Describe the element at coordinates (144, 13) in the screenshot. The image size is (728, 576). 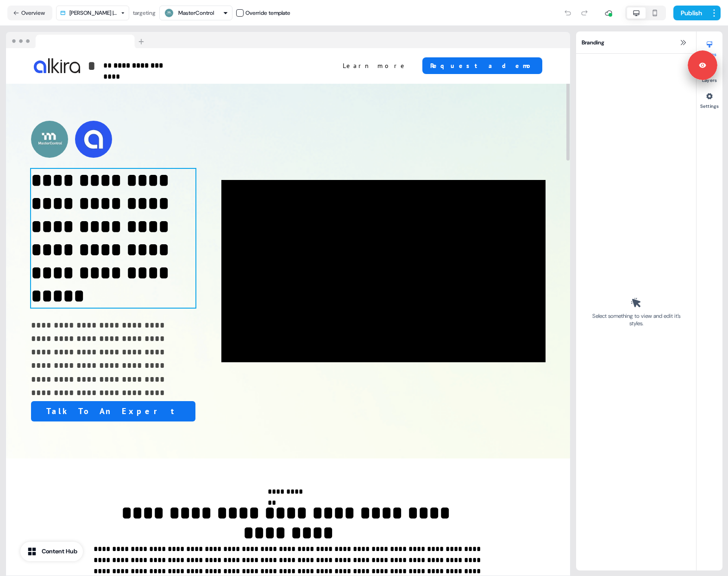
I see `div: targeting` at that location.